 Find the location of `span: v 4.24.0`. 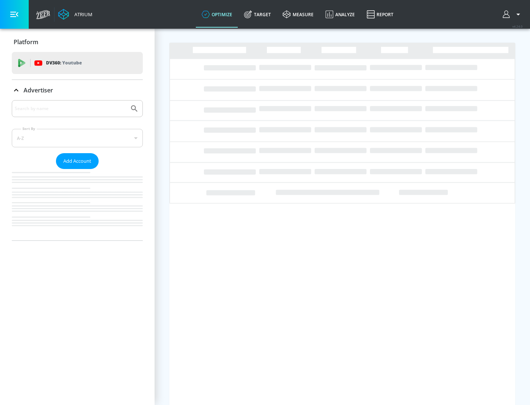

span: v 4.24.0 is located at coordinates (518, 26).